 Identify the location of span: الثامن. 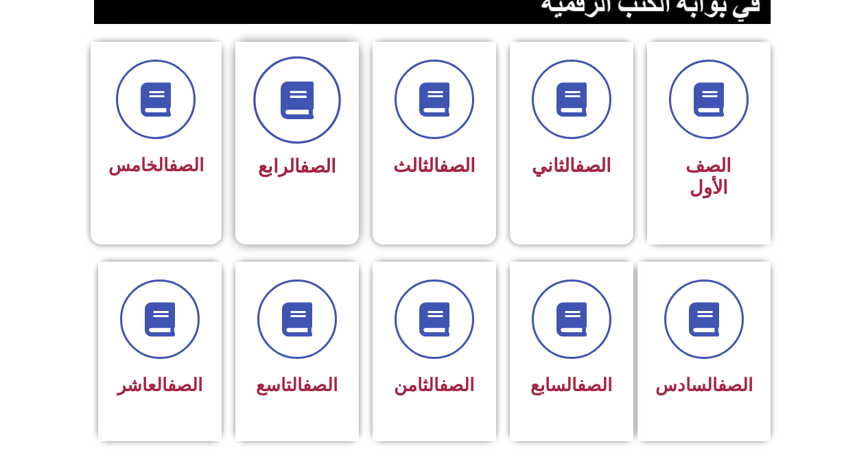
(433, 385).